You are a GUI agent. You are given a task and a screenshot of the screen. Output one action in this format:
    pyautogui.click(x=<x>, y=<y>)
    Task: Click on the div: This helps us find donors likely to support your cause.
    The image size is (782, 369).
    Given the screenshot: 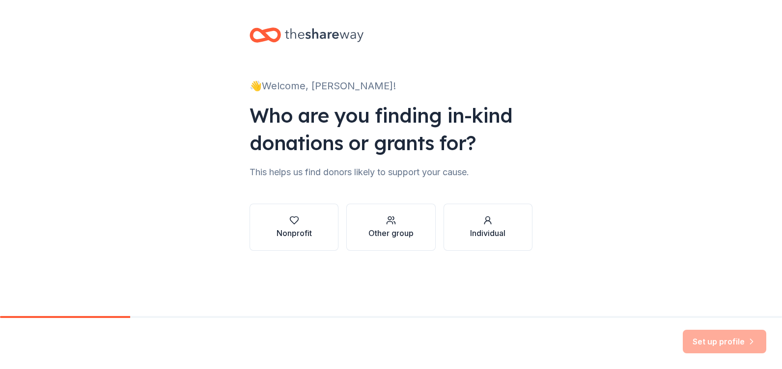 What is the action you would take?
    pyautogui.click(x=391, y=172)
    